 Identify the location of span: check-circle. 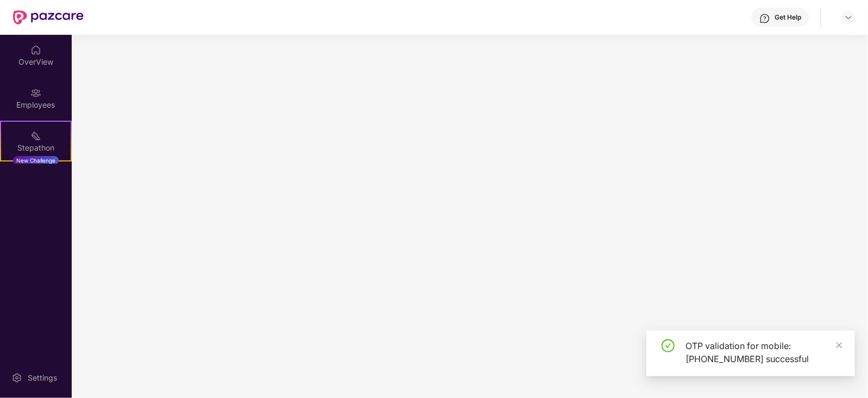
(668, 346).